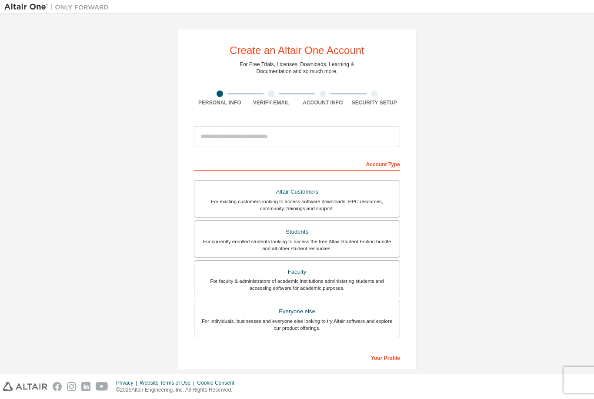 This screenshot has width=594, height=399. I want to click on div: For individuals, businesses and everyone else looking to try Altair software and explore our prod..., so click(297, 324).